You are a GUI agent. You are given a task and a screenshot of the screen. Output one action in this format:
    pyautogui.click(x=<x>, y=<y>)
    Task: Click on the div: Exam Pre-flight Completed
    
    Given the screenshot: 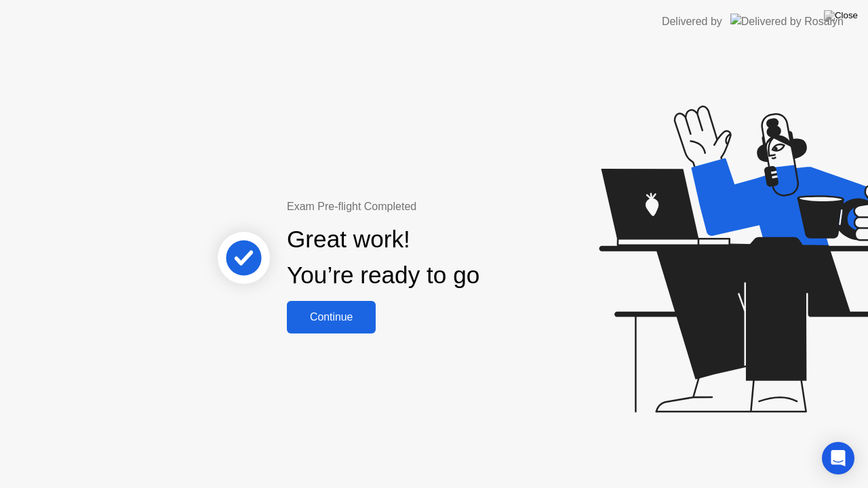 What is the action you would take?
    pyautogui.click(x=427, y=207)
    